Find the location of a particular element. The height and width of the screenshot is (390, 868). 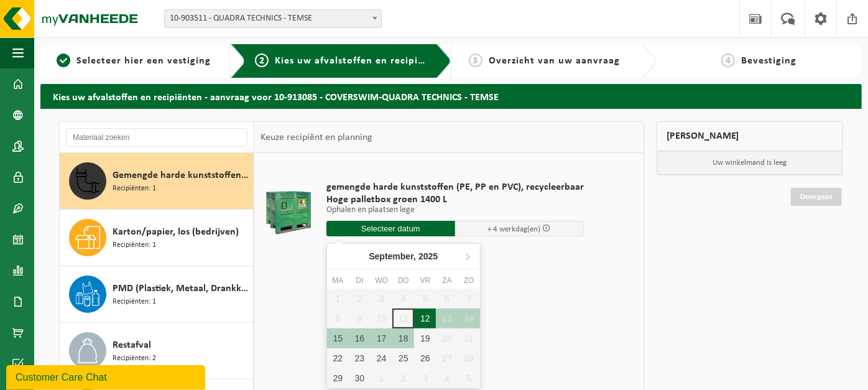

p: Ophalen en plaatsen lege is located at coordinates (455, 210).